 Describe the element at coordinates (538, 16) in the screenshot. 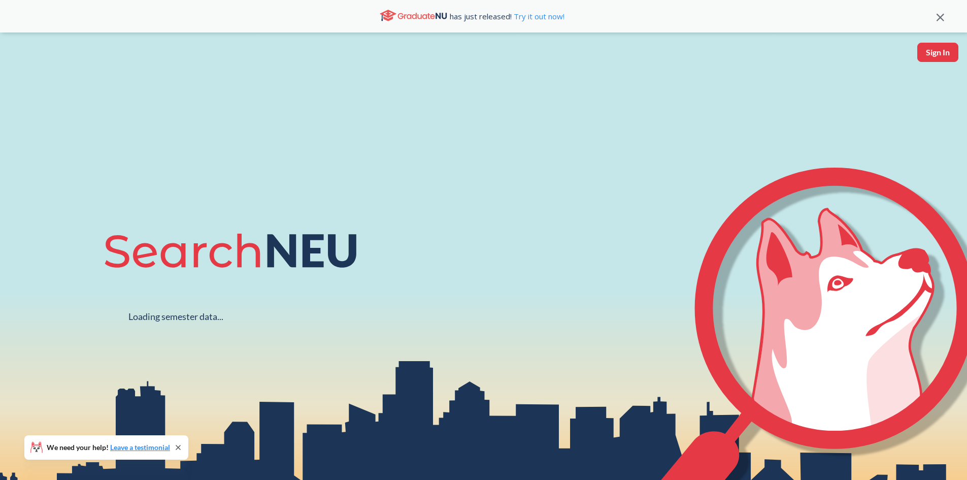

I see `a: Try it out now!` at that location.